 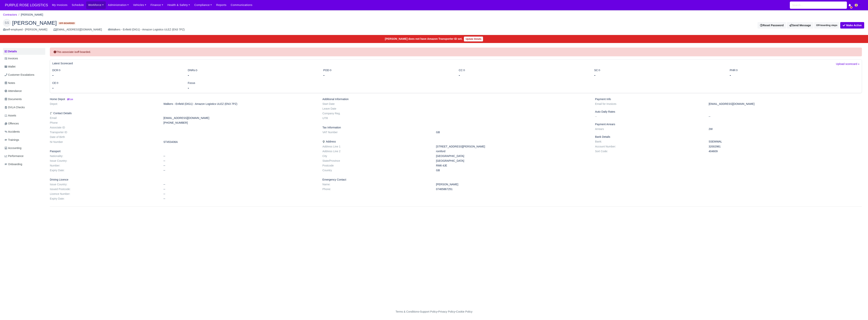 I want to click on dt: Arrears, so click(x=649, y=129).